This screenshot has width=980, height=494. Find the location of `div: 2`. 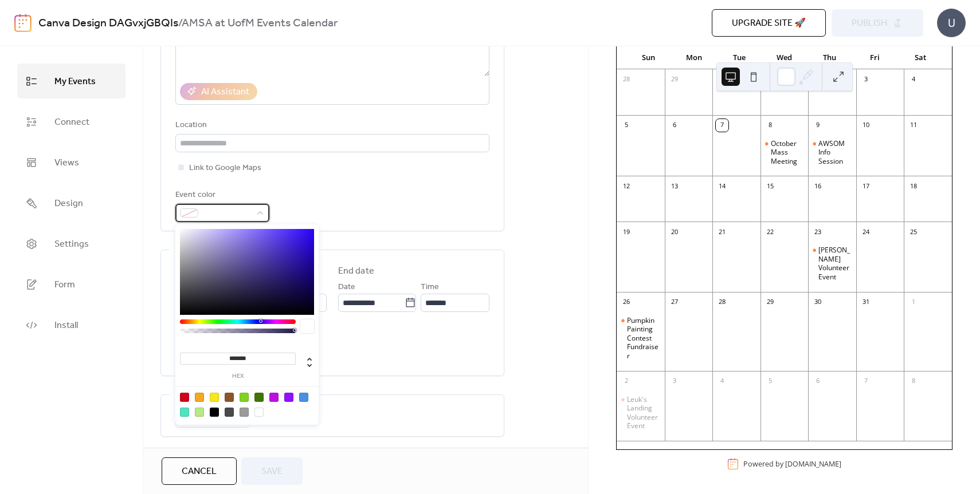

div: 2 is located at coordinates (626, 381).